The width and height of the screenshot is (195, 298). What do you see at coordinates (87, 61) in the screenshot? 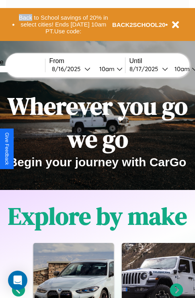
I see `label: From` at bounding box center [87, 61].